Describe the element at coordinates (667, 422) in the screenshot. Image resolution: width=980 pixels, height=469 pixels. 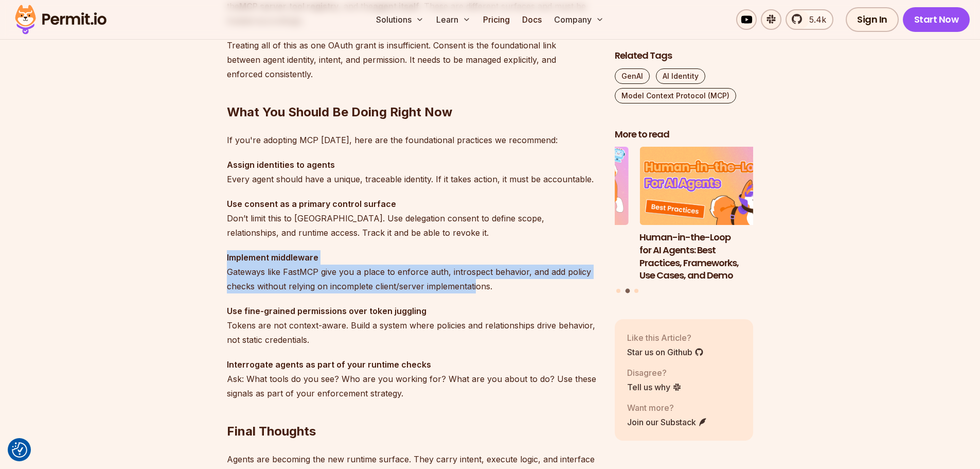
I see `a: Join our Substack` at that location.